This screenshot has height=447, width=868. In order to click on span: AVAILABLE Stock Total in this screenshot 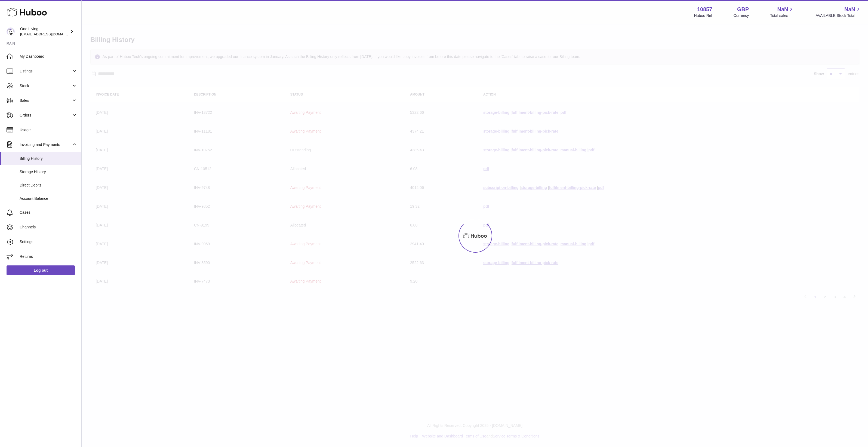, I will do `click(838, 16)`.